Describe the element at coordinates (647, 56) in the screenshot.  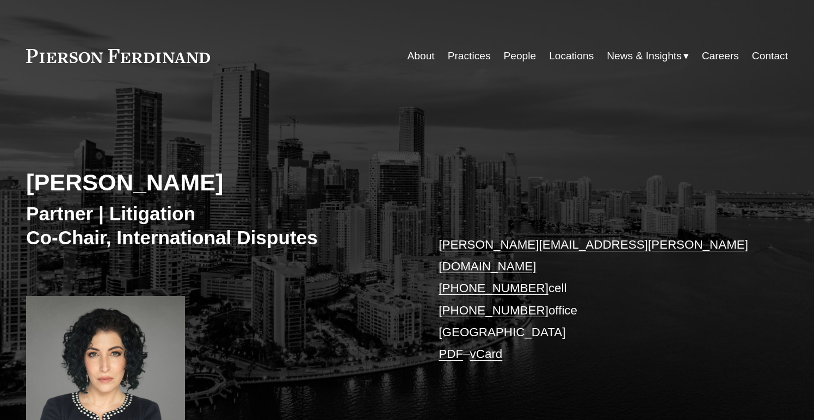
I see `a: folder dropdown` at that location.